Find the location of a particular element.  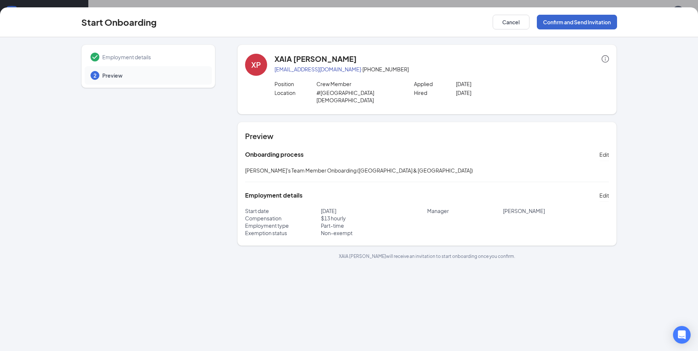

p: Manager is located at coordinates (465, 211).